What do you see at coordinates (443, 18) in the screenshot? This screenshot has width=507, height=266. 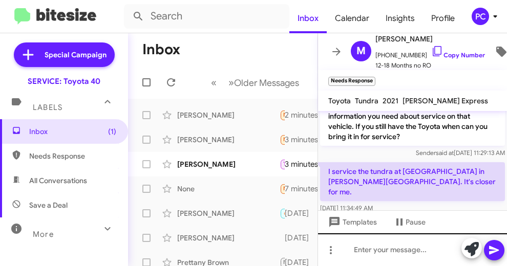 I see `span: Profile` at bounding box center [443, 18].